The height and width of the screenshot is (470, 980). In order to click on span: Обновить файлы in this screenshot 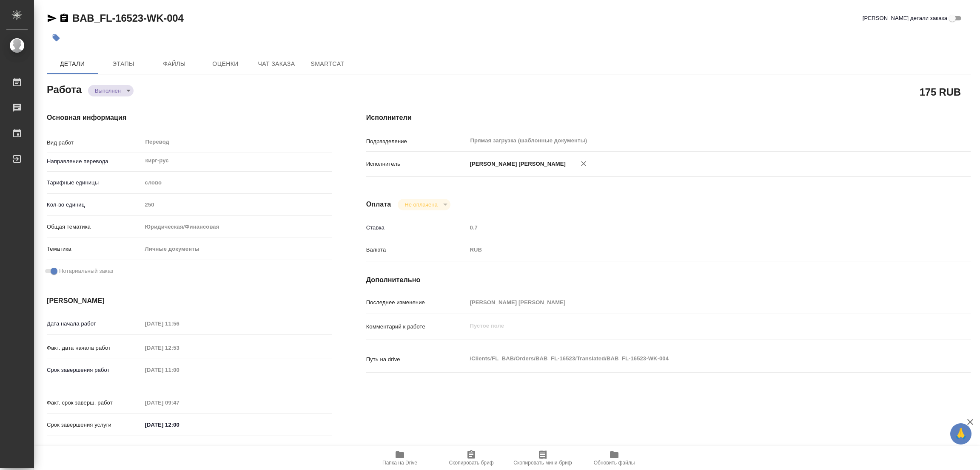, I will do `click(614, 463)`.